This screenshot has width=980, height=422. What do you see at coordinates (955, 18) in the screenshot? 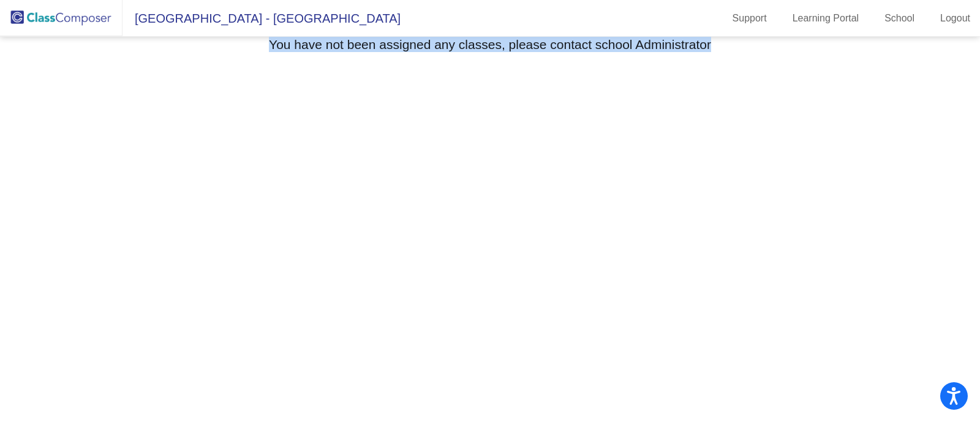
I see `a: Logout` at bounding box center [955, 18].